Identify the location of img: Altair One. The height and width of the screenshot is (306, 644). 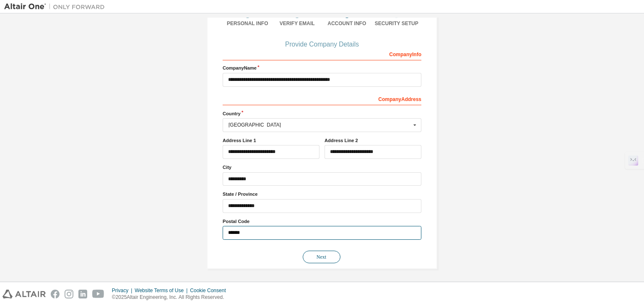
(56, 7).